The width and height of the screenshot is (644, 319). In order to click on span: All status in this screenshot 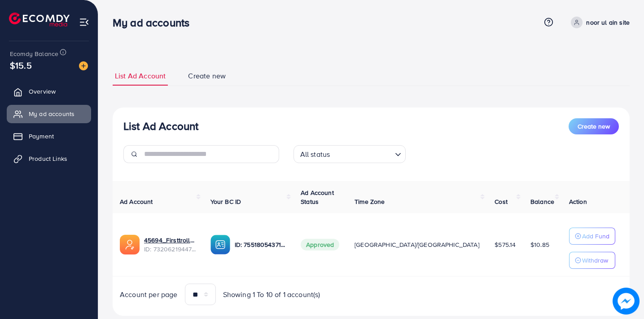, I will do `click(315, 154)`.